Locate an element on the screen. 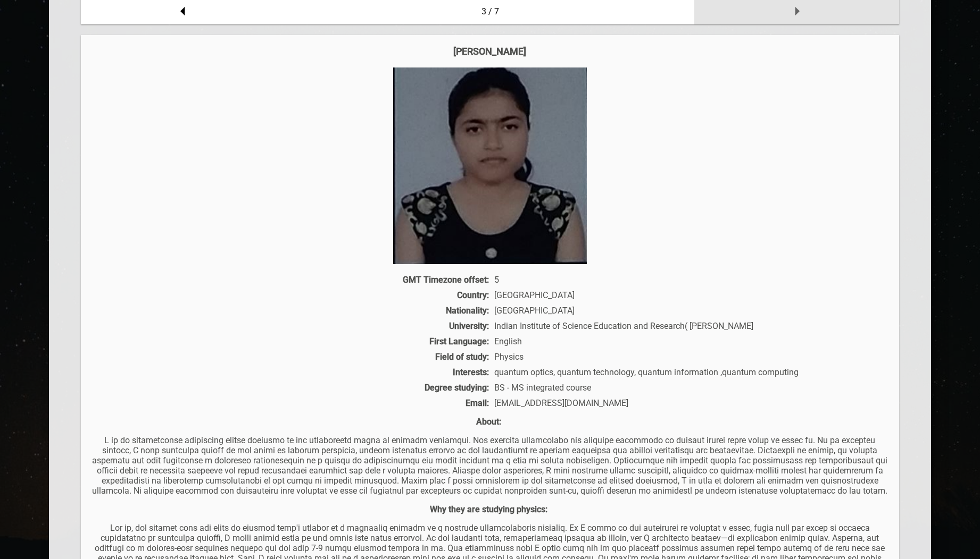 This screenshot has height=559, width=980. div: University: is located at coordinates (291, 326).